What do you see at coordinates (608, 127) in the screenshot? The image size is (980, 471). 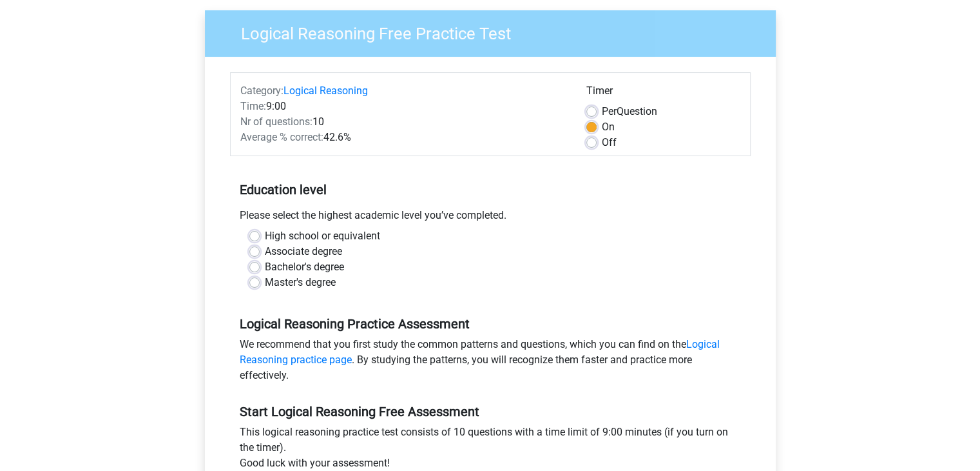 I see `label: On` at bounding box center [608, 127].